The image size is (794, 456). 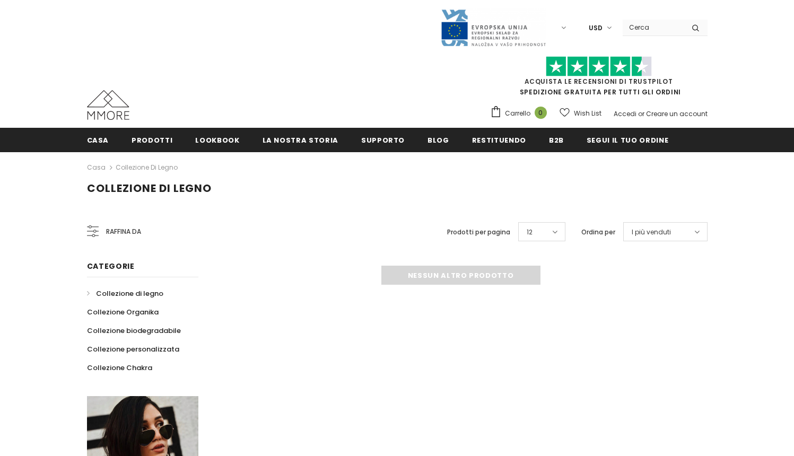 I want to click on a: Javni Razpis, so click(x=493, y=27).